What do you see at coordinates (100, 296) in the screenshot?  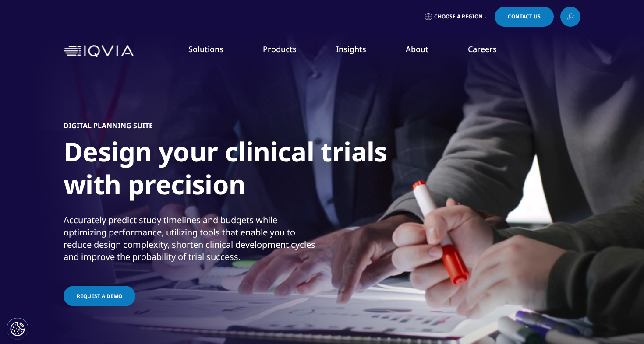 I see `a: Request a demo` at bounding box center [100, 296].